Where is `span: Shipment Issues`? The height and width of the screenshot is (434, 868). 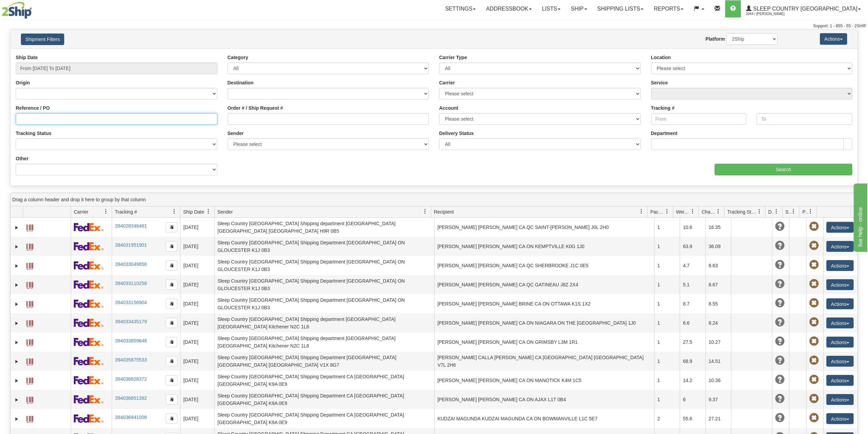
span: Shipment Issues is located at coordinates (788, 212).